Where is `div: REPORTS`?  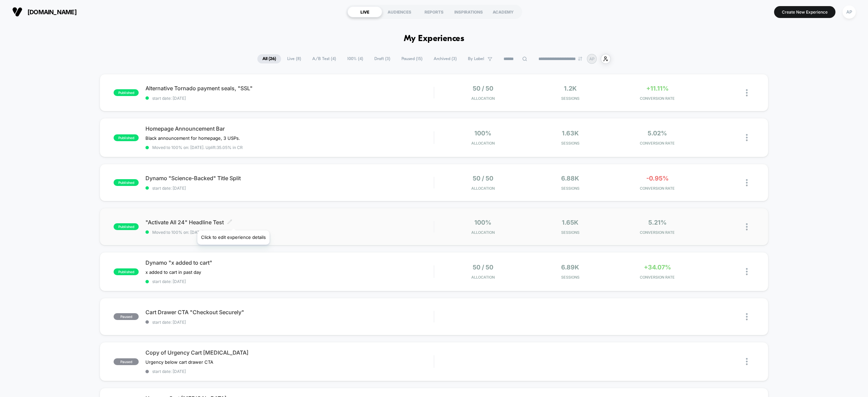
div: REPORTS is located at coordinates (434, 12).